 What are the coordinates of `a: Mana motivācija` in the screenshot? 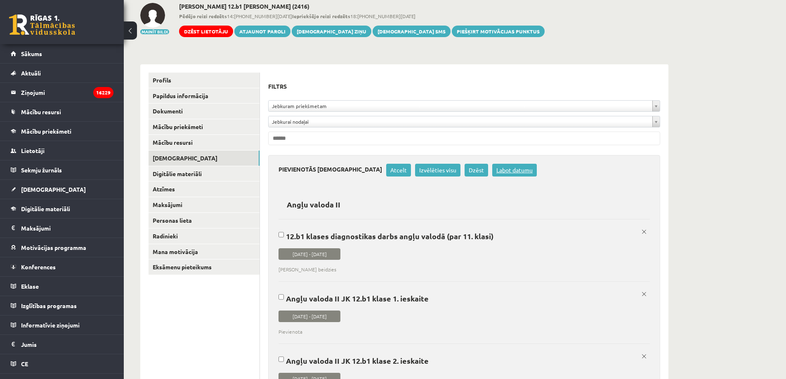 It's located at (204, 252).